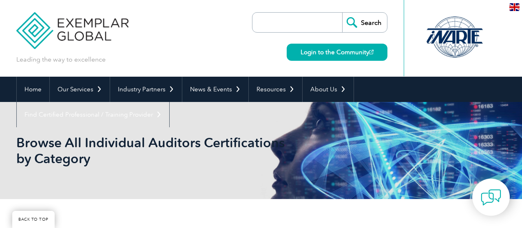 Image resolution: width=522 pixels, height=228 pixels. What do you see at coordinates (93, 115) in the screenshot?
I see `a: Find Certified Professional / Training Provider` at bounding box center [93, 115].